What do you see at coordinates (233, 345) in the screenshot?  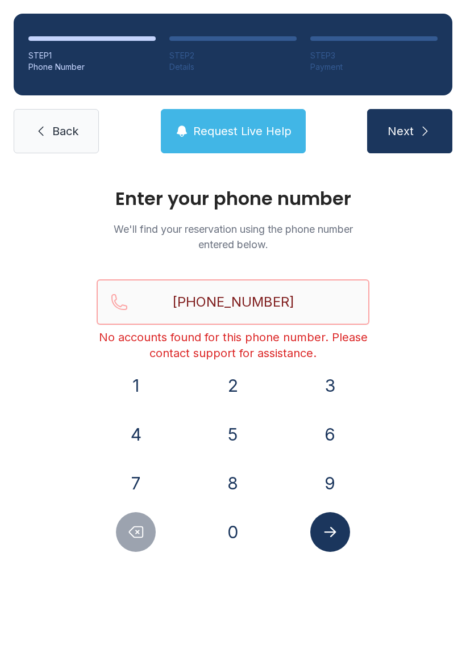 I see `div: No accounts found for this phone number. Please contact support for assistance.` at bounding box center [233, 345].